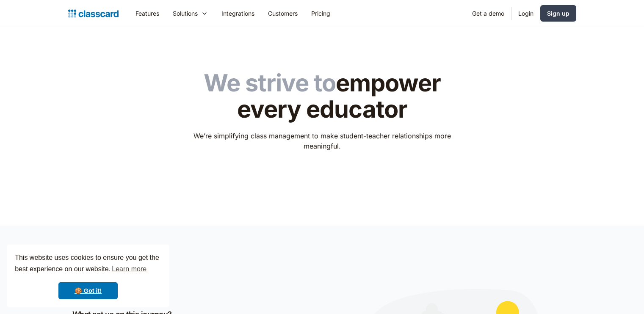 Image resolution: width=644 pixels, height=314 pixels. I want to click on span: This website uses cookies to ensure you get the best experience on our website., so click(88, 264).